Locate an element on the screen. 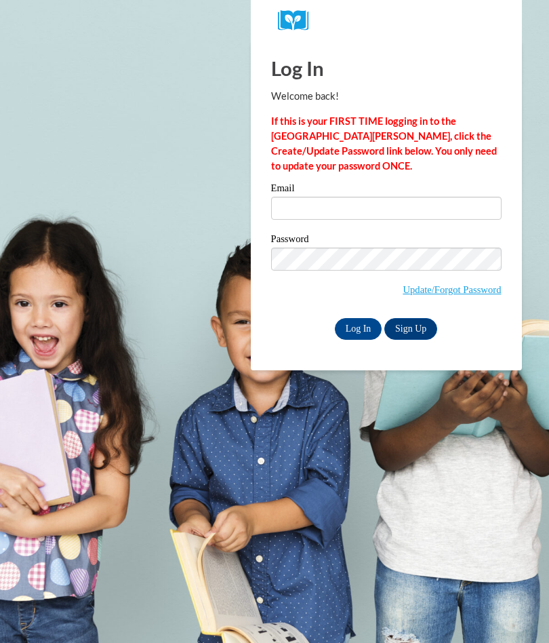 The image size is (549, 643). input: Log In is located at coordinates (359, 329).